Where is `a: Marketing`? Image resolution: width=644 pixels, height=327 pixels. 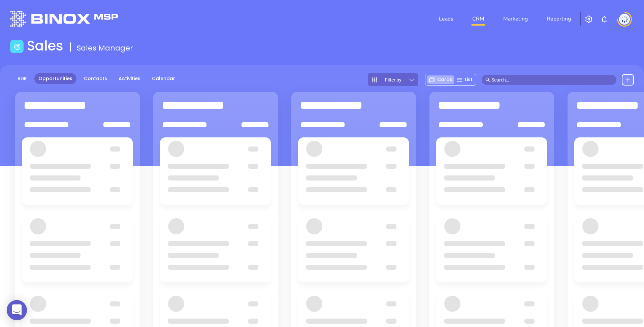
a: Marketing is located at coordinates (515, 19).